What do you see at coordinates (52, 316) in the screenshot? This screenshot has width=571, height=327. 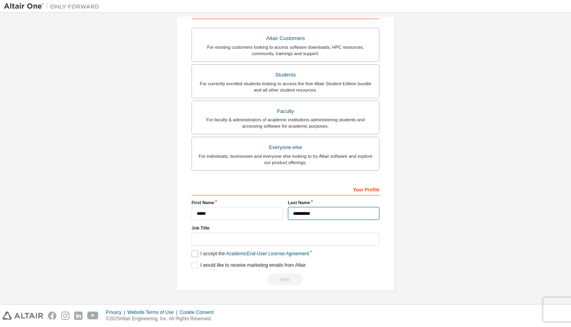 I see `img: facebook.svg` at bounding box center [52, 316].